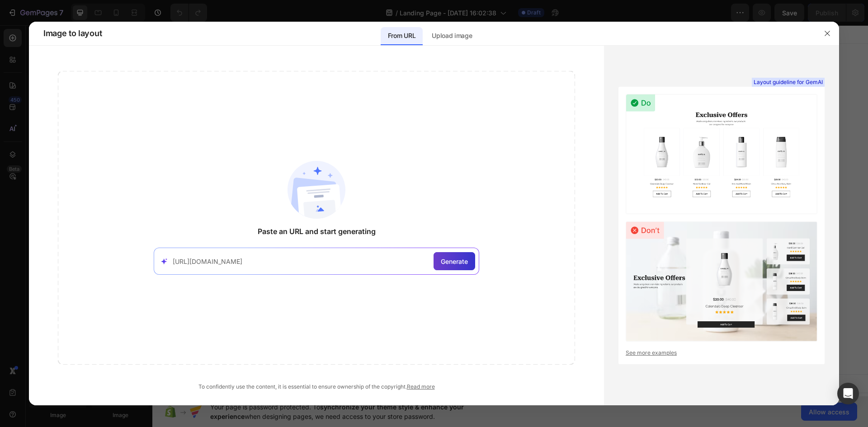  Describe the element at coordinates (316, 387) in the screenshot. I see `div: To confidently use the content, it is essential to ensure ownership of the copyright.` at that location.